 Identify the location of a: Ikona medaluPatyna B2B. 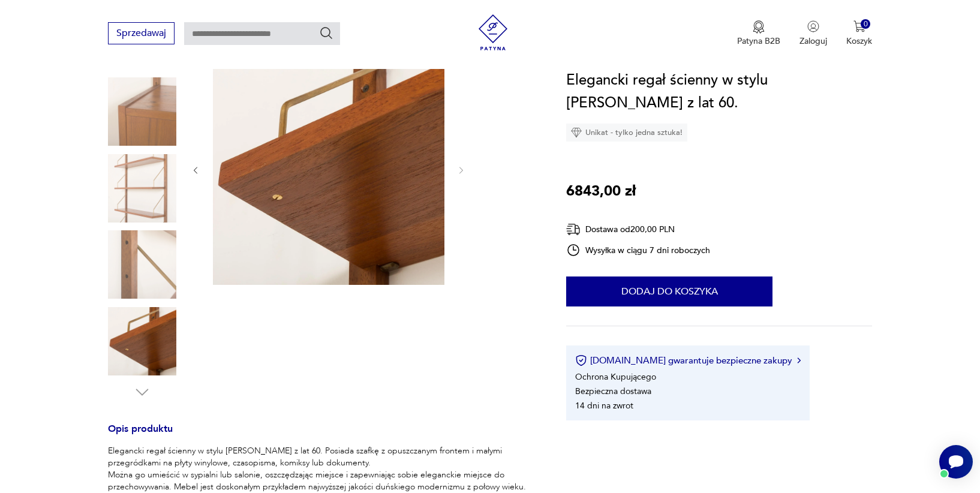
(759, 33).